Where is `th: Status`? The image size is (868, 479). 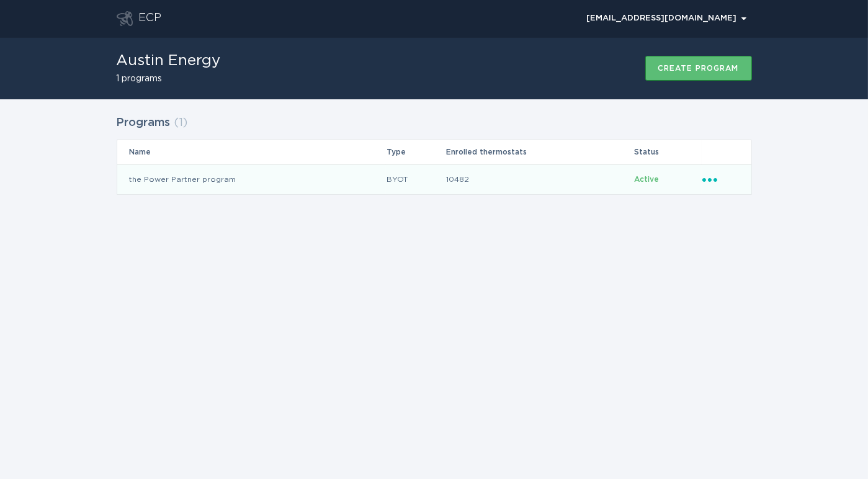 th: Status is located at coordinates (667, 152).